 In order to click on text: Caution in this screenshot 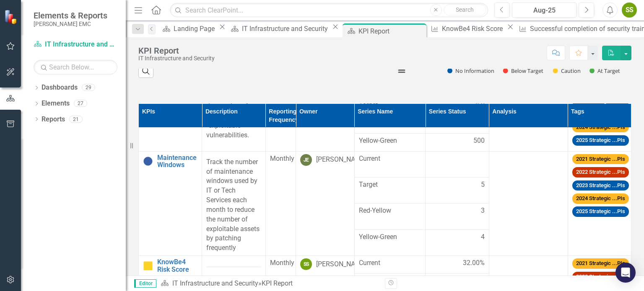, I will do `click(571, 71)`.